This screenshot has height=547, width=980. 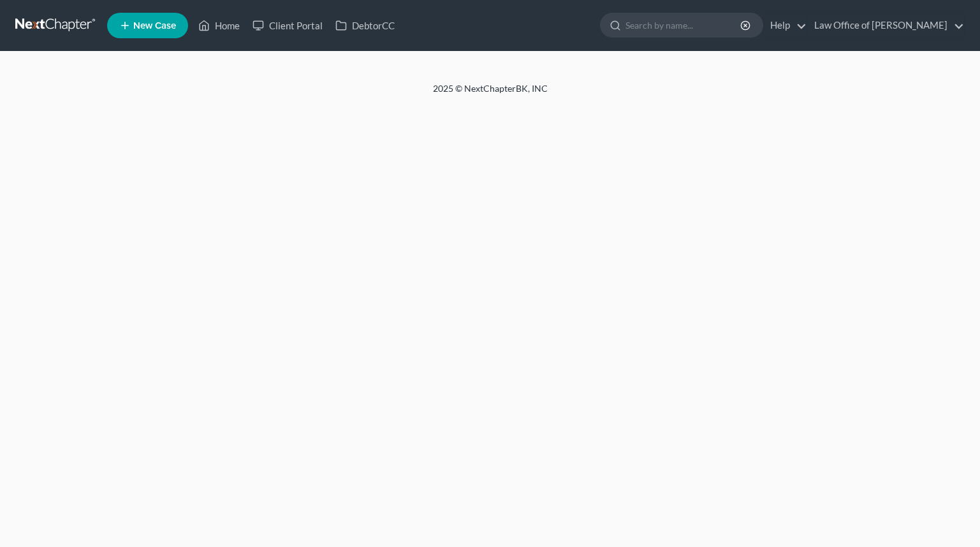 I want to click on a: Home, so click(x=219, y=26).